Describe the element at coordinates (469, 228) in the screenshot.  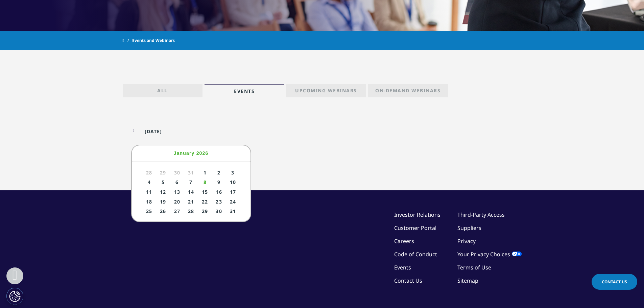
I see `a: Suppliers` at that location.